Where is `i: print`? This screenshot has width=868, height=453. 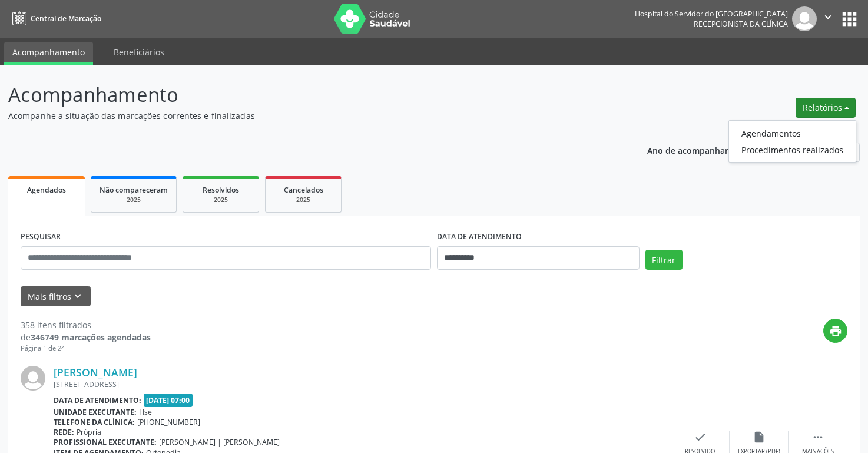 i: print is located at coordinates (836, 331).